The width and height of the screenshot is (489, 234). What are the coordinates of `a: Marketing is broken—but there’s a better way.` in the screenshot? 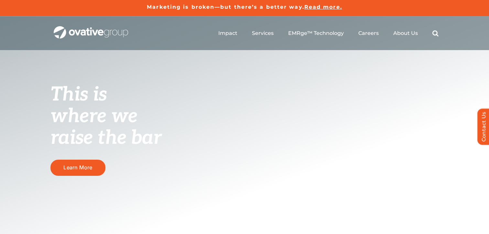 It's located at (225, 7).